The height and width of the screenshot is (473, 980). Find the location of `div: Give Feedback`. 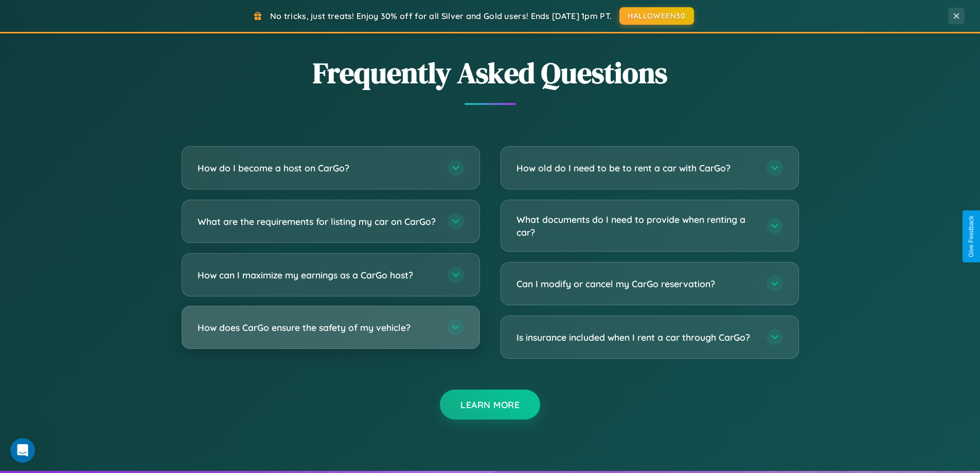

div: Give Feedback is located at coordinates (972, 236).